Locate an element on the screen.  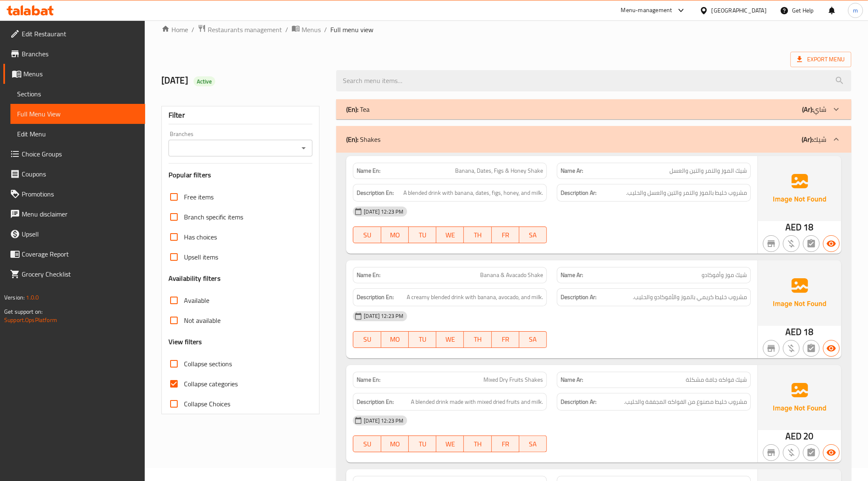
span: Banana & Avacado Shake is located at coordinates (511, 275).